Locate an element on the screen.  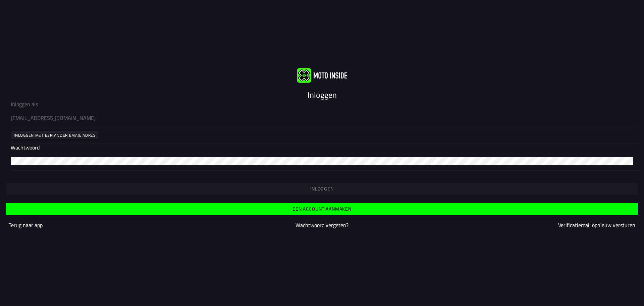
ion-button: Een account aanmaken is located at coordinates (322, 209).